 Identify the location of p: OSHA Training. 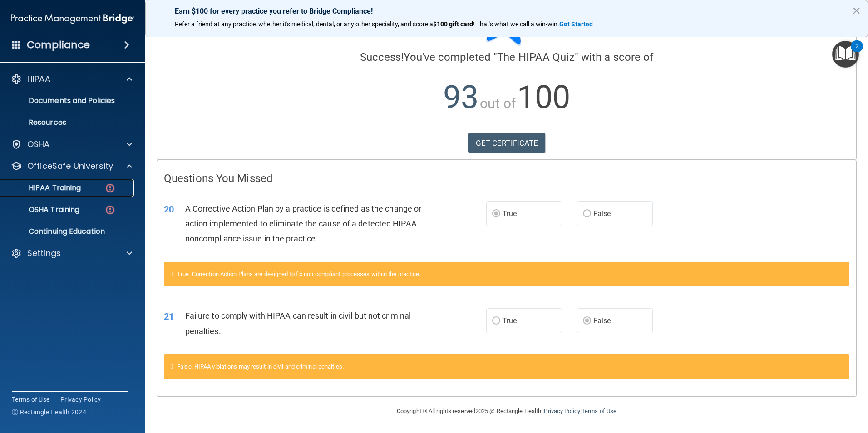
(43, 209).